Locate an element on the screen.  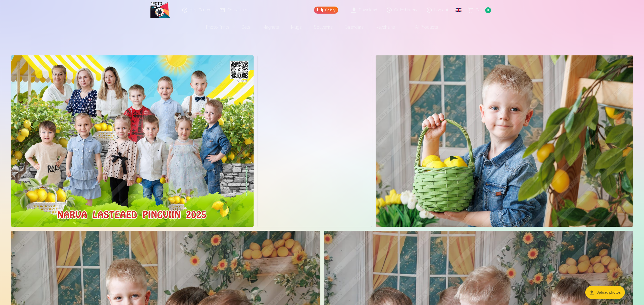
a: Mugs is located at coordinates (296, 28).